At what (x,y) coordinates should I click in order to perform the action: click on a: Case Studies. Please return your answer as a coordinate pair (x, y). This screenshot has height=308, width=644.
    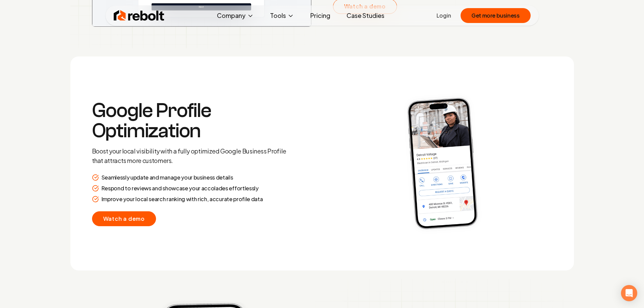
    Looking at the image, I should click on (366, 16).